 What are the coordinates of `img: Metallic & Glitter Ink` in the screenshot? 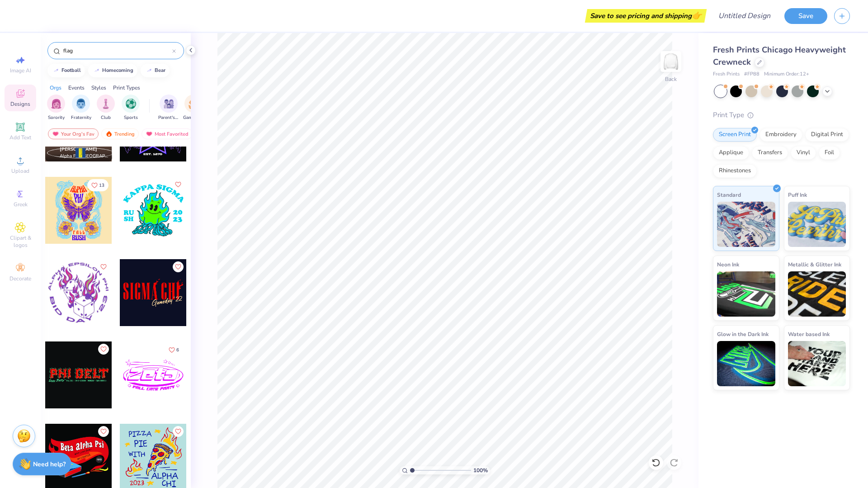 It's located at (817, 294).